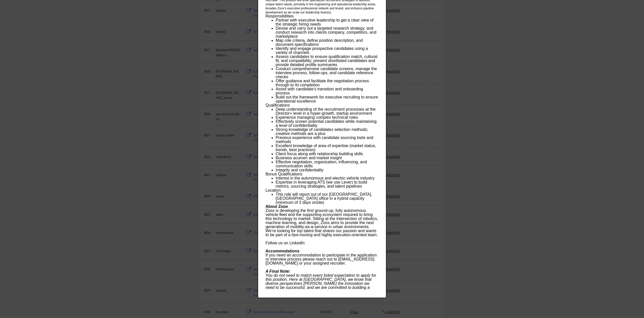 The width and height of the screenshot is (644, 318). I want to click on li: Effective negotiation, organization, influencing, and communication skills, so click(327, 164).